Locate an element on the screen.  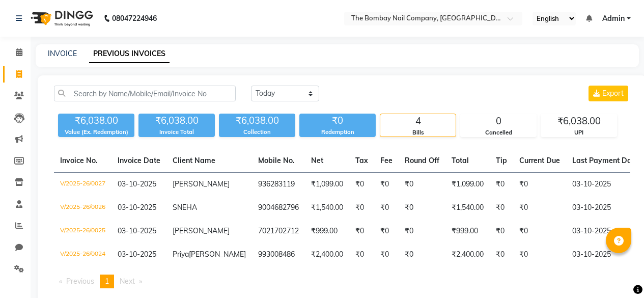
div: Redemption is located at coordinates (337, 132).